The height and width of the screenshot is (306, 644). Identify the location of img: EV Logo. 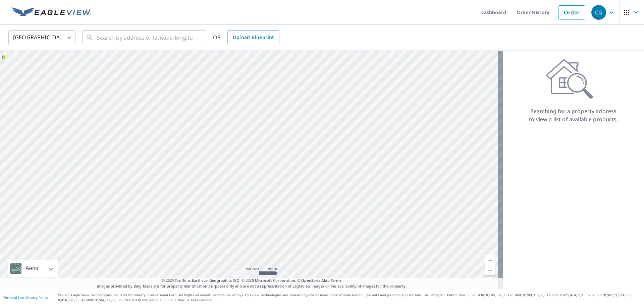
(52, 12).